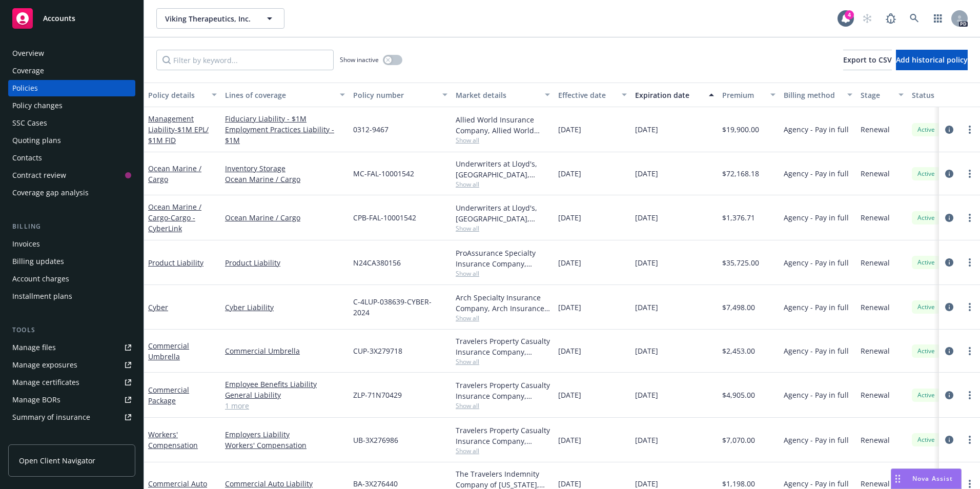 The height and width of the screenshot is (489, 980). I want to click on div: Tools, so click(71, 330).